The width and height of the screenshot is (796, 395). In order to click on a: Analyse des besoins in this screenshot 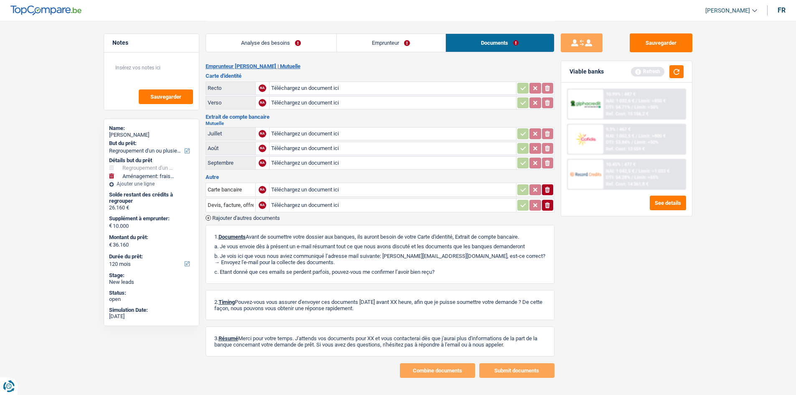, I will do `click(271, 43)`.